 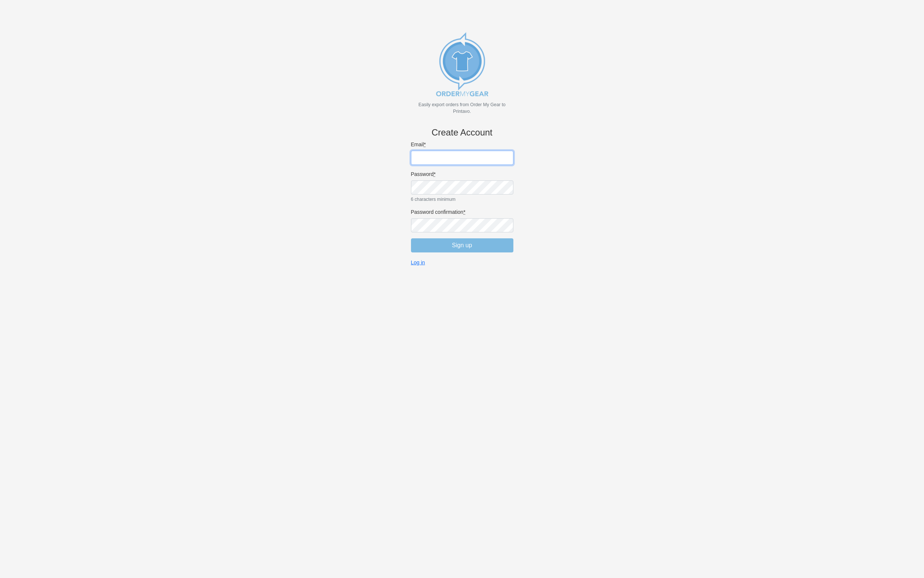 What do you see at coordinates (462, 108) in the screenshot?
I see `p: Easily export orders from Order My Gear to Printavo.` at bounding box center [462, 108].